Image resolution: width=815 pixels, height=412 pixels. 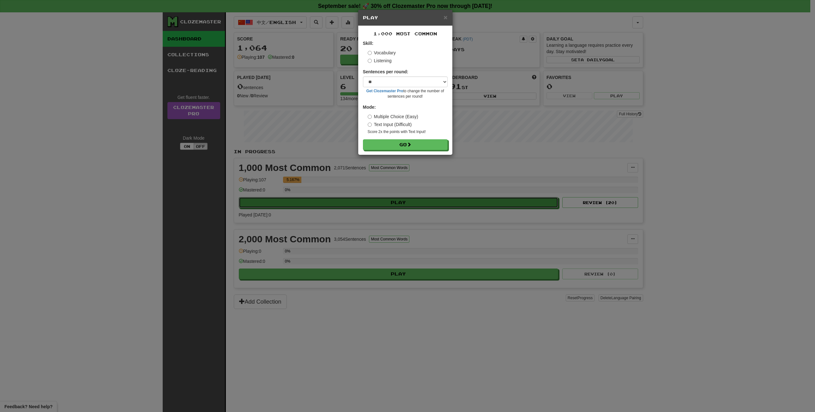 I want to click on label: Sentences per round:, so click(x=386, y=72).